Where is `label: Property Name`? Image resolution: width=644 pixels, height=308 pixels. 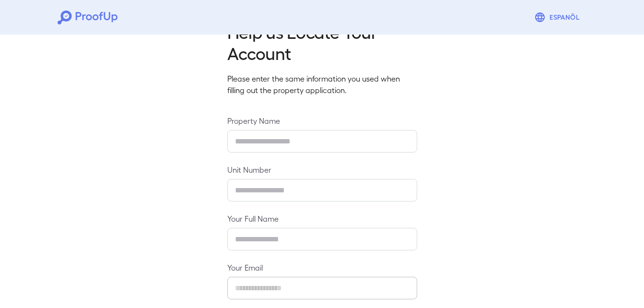
label: Property Name is located at coordinates (323, 120).